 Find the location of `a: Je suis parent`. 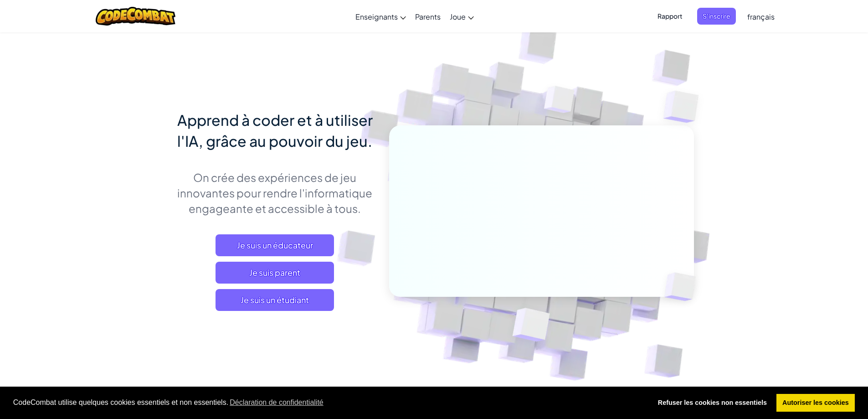

a: Je suis parent is located at coordinates (275, 273).